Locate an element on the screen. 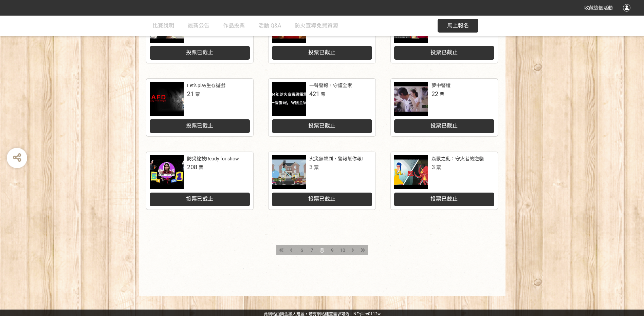 This screenshot has height=316, width=644. a: 比賽說明 is located at coordinates (163, 26).